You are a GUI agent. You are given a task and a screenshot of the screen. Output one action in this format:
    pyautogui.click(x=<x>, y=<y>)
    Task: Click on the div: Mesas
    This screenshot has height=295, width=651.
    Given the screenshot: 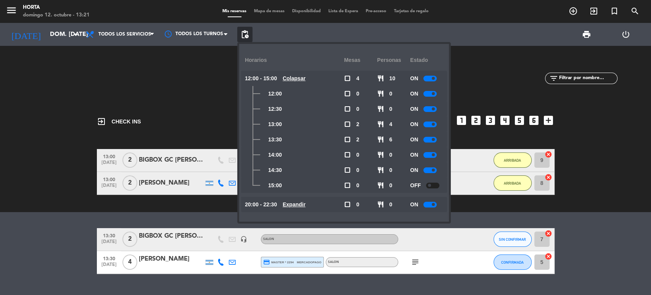 What is the action you would take?
    pyautogui.click(x=361, y=60)
    